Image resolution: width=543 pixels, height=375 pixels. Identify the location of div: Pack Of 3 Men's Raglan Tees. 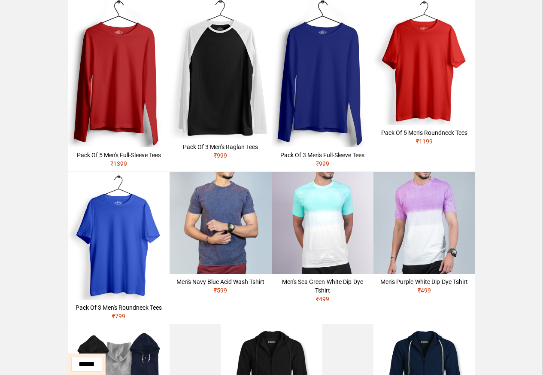
(220, 147).